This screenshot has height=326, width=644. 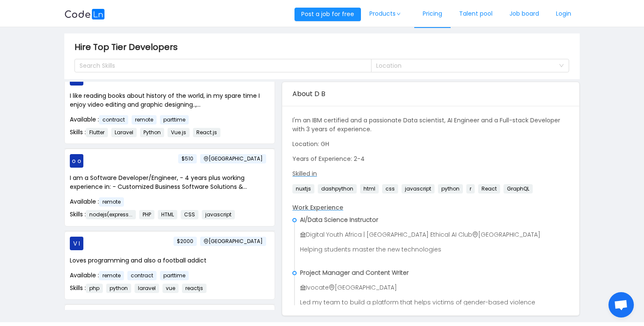 I want to click on p: Work Experience, so click(x=430, y=207).